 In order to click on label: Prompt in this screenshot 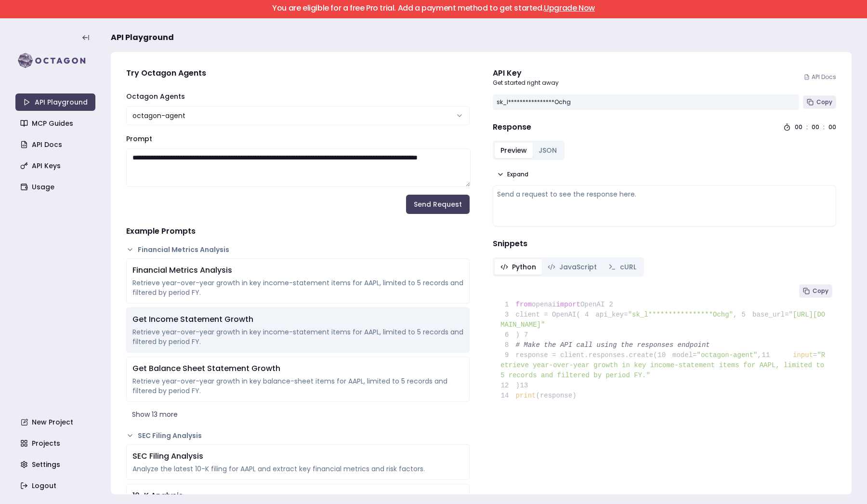, I will do `click(139, 139)`.